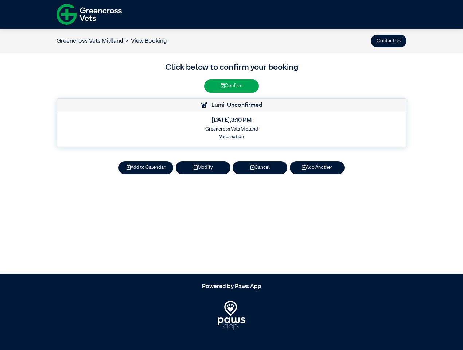 The width and height of the screenshot is (463, 350). I want to click on h6: Vaccination, so click(231, 137).